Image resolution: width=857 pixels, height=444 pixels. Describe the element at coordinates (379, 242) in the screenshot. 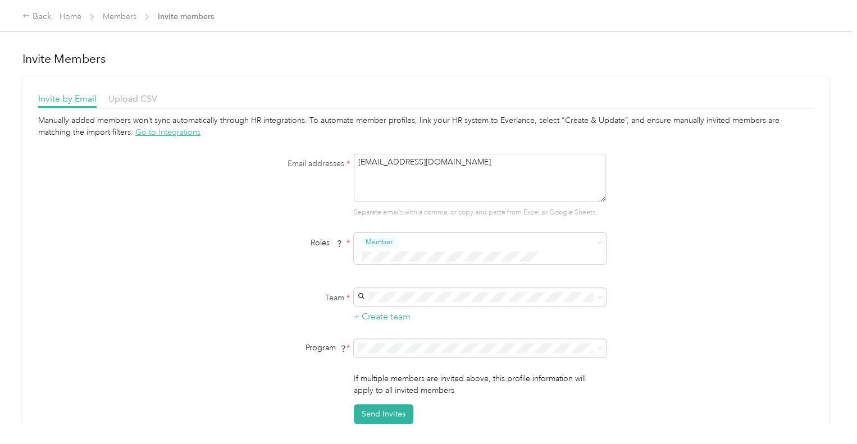

I see `span: Member` at that location.